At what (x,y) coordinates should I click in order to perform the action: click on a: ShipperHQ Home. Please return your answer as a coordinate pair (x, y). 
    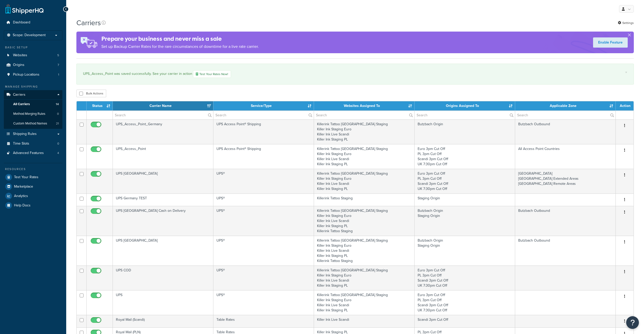
    Looking at the image, I should click on (24, 9).